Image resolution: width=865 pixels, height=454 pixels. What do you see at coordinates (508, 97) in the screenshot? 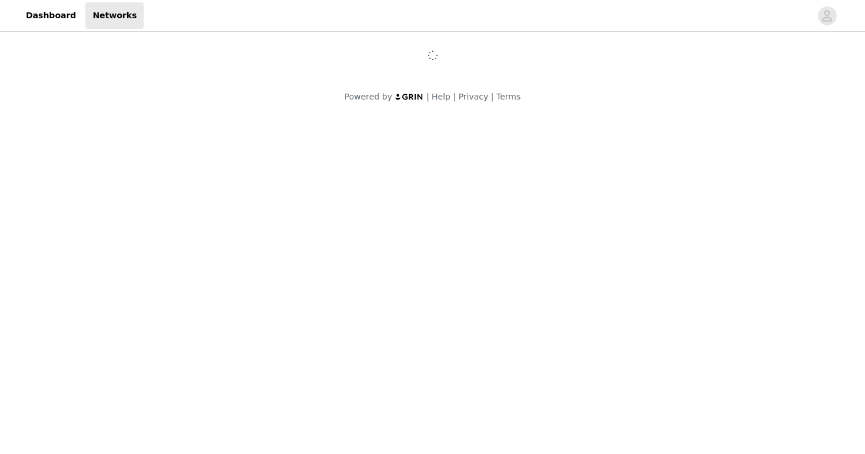
I see `a: Terms` at bounding box center [508, 97].